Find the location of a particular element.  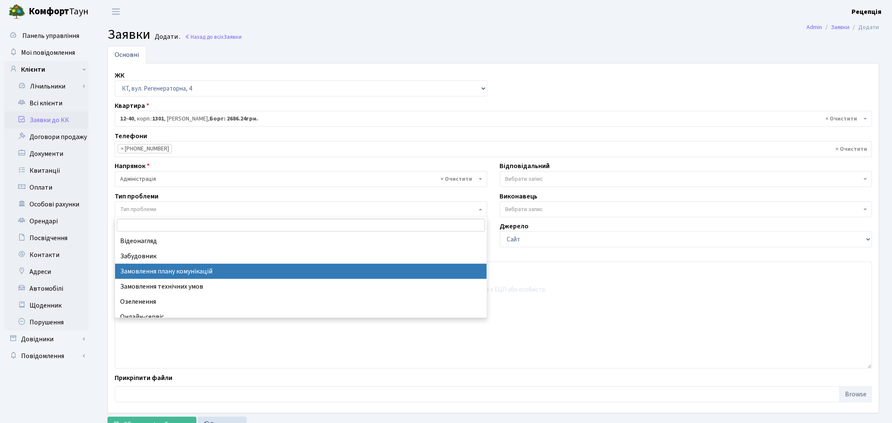

a: Порушення is located at coordinates (46, 323).